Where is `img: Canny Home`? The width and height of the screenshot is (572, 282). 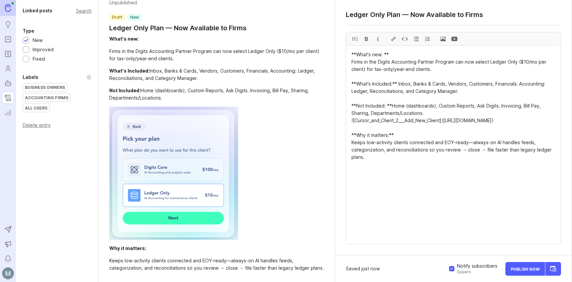
img: Canny Home is located at coordinates (8, 8).